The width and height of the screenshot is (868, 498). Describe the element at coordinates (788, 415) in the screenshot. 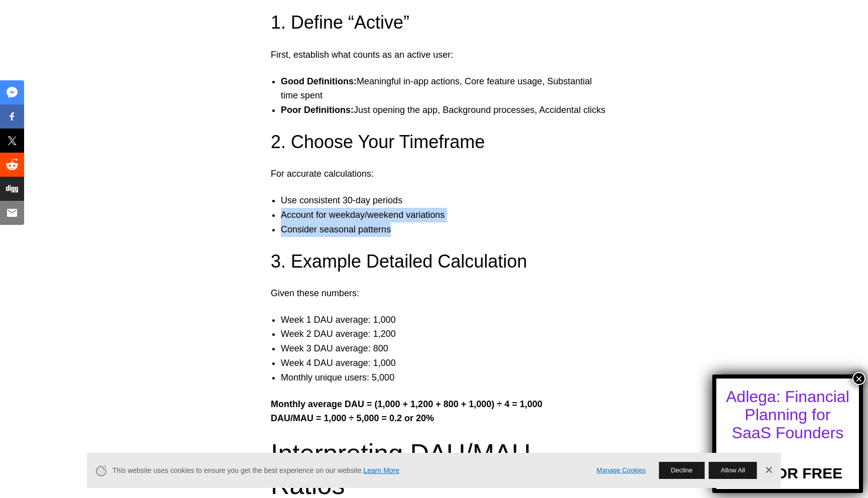

I see `div: Adlega: Financial Planning for SaaS Founders` at that location.